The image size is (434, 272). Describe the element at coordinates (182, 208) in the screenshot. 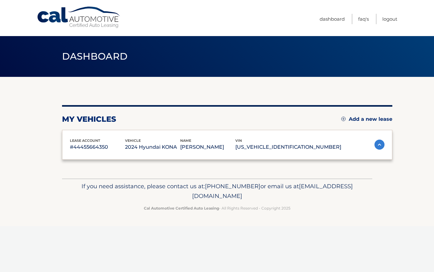

I see `strong: Cal Automotive Certified Auto Leasing` at that location.